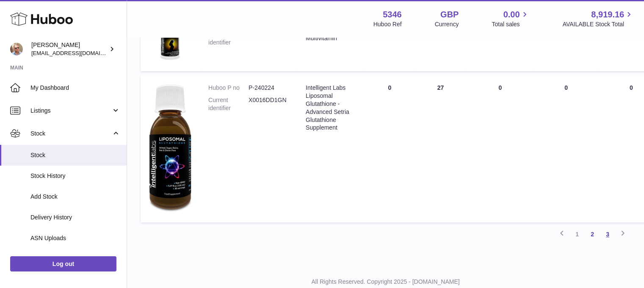 Image resolution: width=644 pixels, height=288 pixels. Describe the element at coordinates (268, 88) in the screenshot. I see `dd: P-240224` at that location.